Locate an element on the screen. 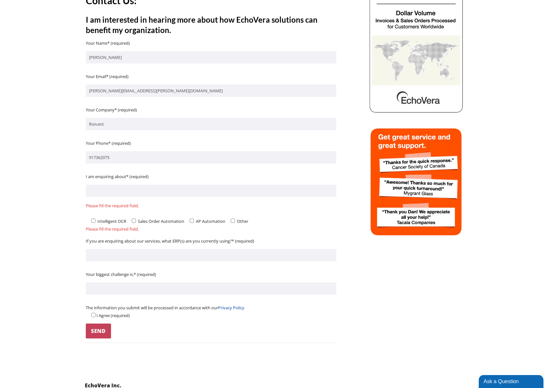 The width and height of the screenshot is (548, 388). div: Ask a Question is located at coordinates (32, 8).